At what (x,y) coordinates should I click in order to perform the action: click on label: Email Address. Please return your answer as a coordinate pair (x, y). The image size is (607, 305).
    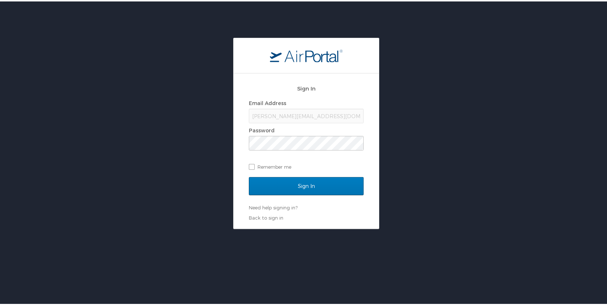
    Looking at the image, I should click on (267, 101).